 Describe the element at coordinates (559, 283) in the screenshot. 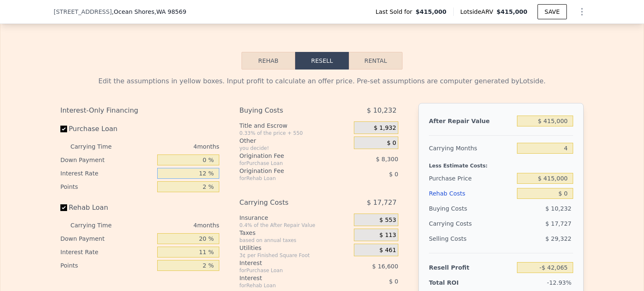

I see `span: -12.93%` at that location.